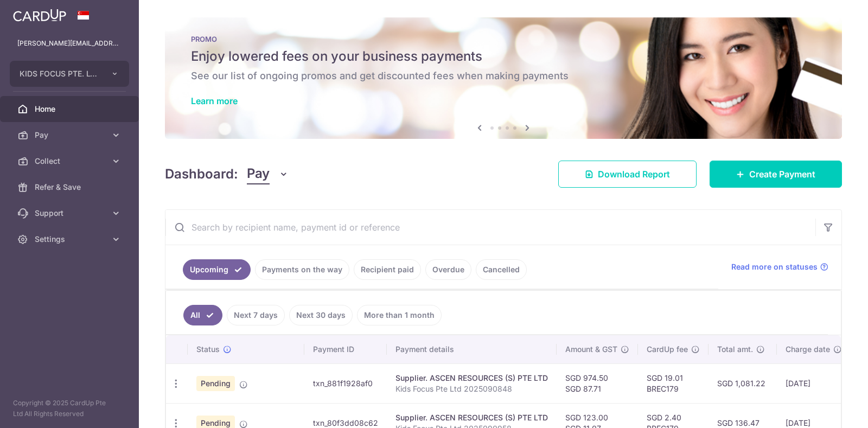 This screenshot has width=868, height=428. Describe the element at coordinates (216, 269) in the screenshot. I see `a: Upcoming` at that location.